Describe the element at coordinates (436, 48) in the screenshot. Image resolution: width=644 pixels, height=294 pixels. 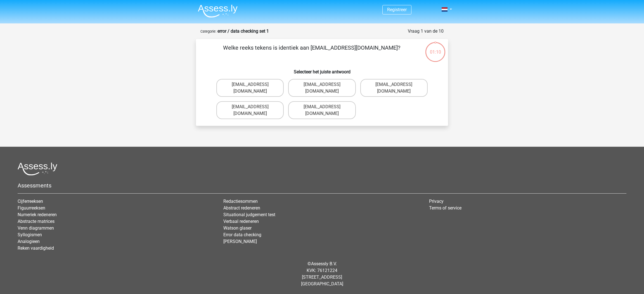
I see `div: 01:10` at that location.